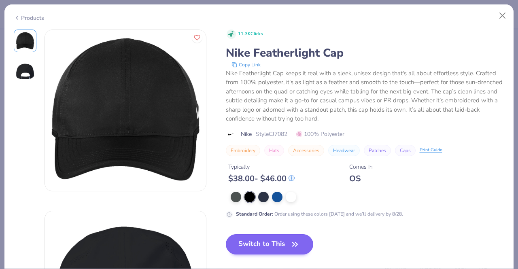 Image resolution: width=518 pixels, height=269 pixels. I want to click on div: Nike Featherlight Cap keeps it real with a sleek, unisex design that's all about effortless style..., so click(365, 96).